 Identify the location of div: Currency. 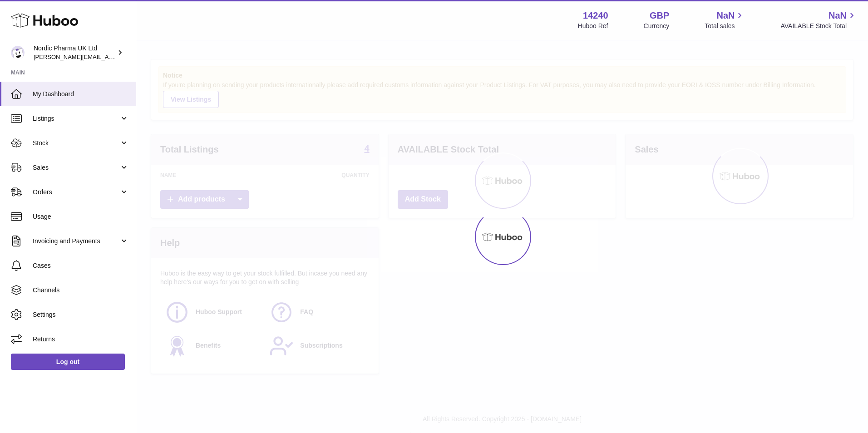
(657, 26).